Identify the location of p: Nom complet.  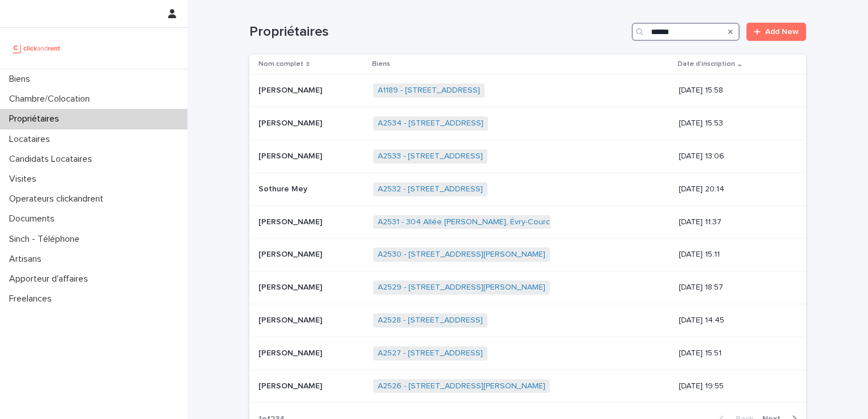
(281, 64).